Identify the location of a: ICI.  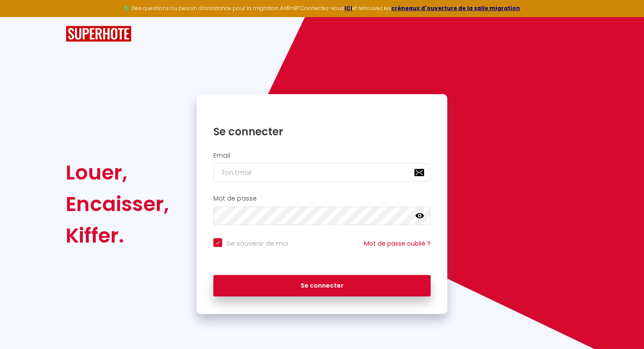
(348, 8).